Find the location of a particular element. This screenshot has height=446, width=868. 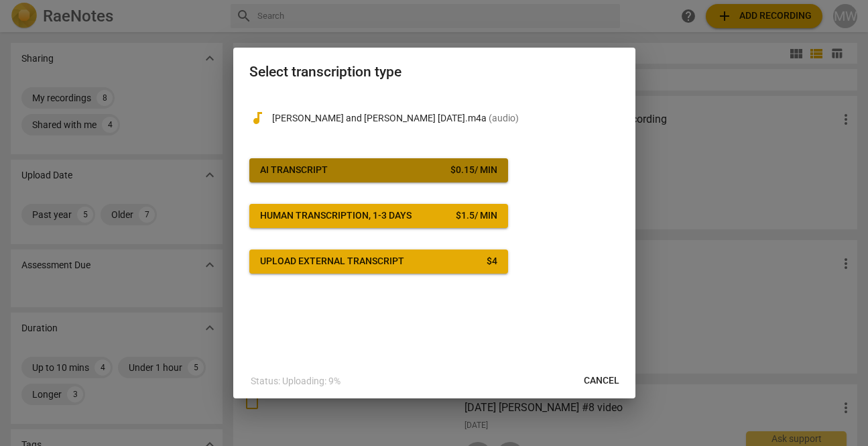

p: Status: Uploading: 9% is located at coordinates (296, 381).